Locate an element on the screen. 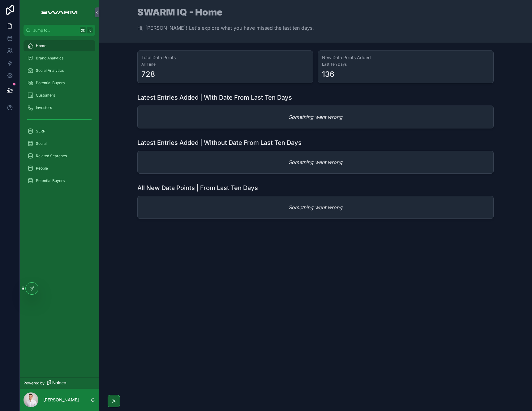 The width and height of the screenshot is (532, 411). span: Last Ten Days is located at coordinates (406, 65).